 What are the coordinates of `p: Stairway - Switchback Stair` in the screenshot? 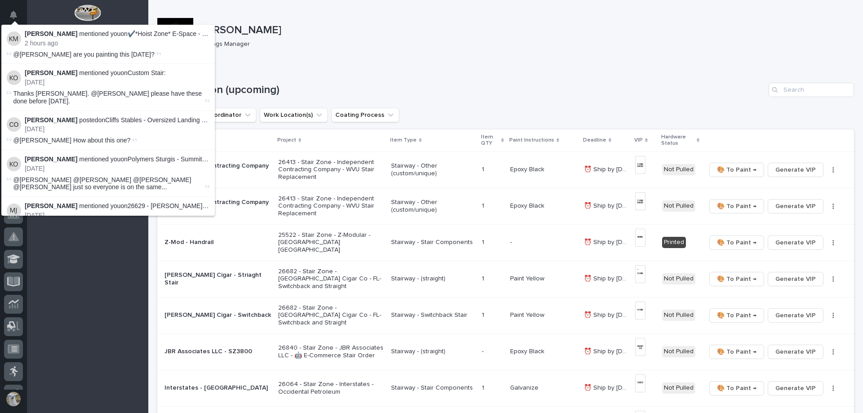 It's located at (433, 315).